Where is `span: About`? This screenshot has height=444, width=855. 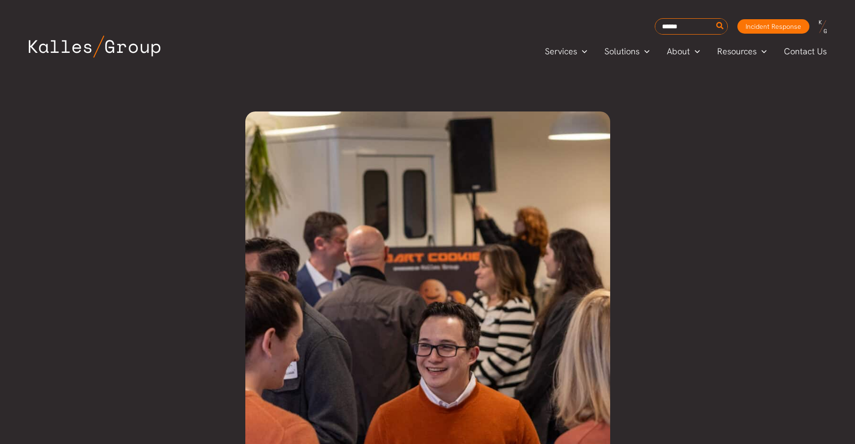 span: About is located at coordinates (679, 51).